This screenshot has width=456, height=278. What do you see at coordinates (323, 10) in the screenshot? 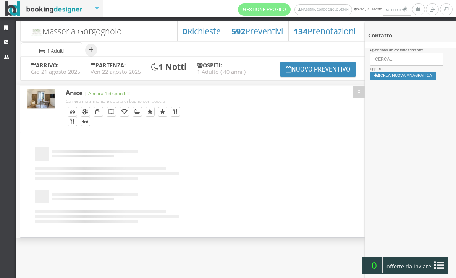
I see `a: Masseria Gorgognolo Admin` at bounding box center [323, 10].